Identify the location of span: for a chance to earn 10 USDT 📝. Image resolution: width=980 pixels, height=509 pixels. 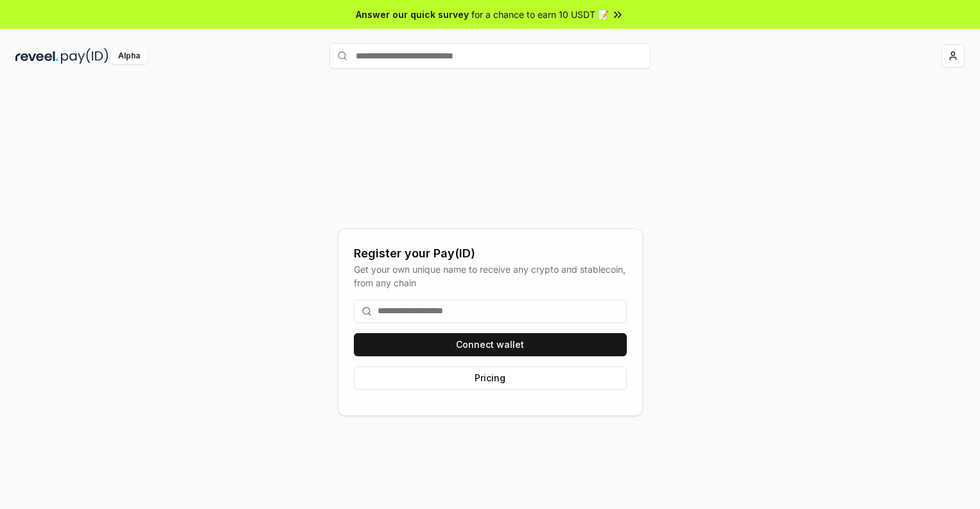
(540, 15).